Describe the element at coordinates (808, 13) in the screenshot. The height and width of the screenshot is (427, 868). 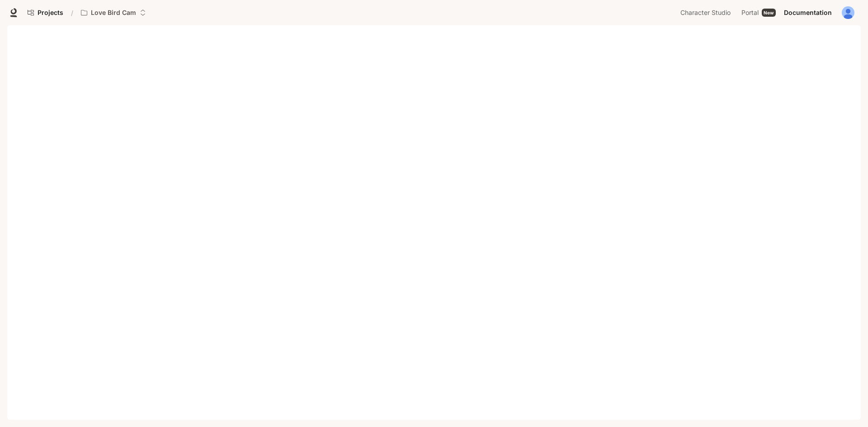
I see `a: Documentation` at that location.